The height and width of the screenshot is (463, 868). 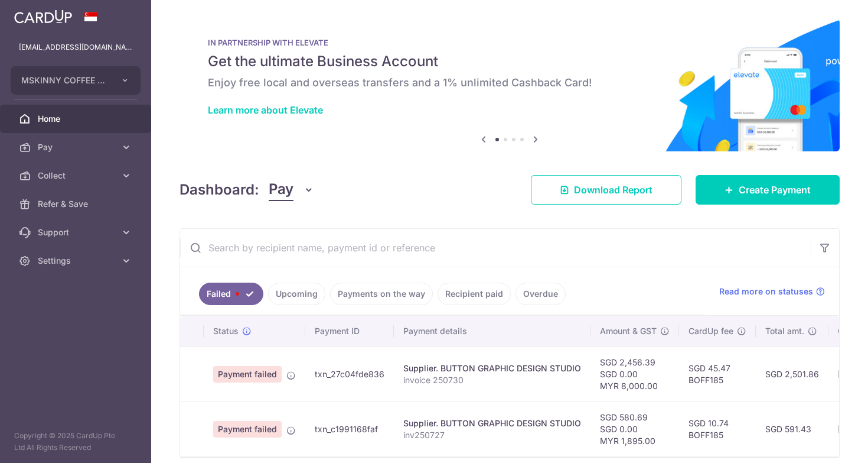 I want to click on span: Amount & GST, so click(x=628, y=331).